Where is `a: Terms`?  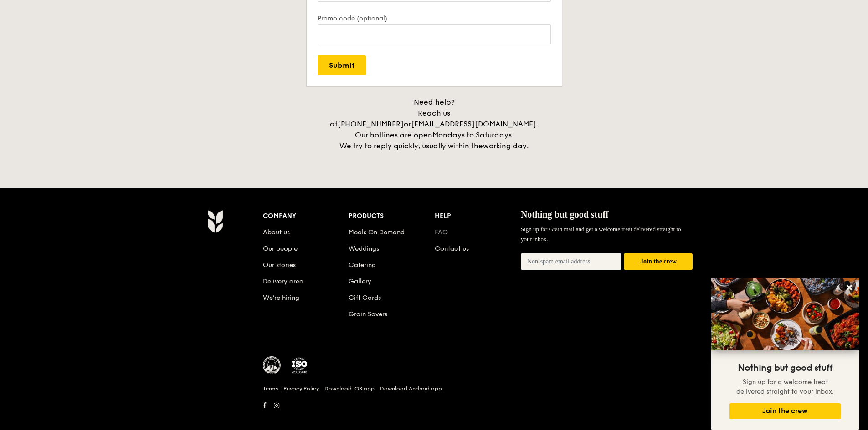
a: Terms is located at coordinates (270, 389).